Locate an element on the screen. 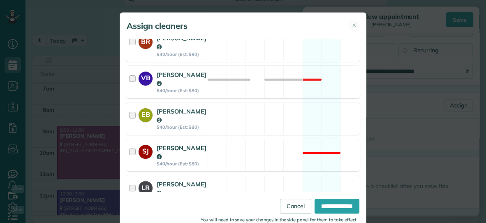 This screenshot has height=223, width=486. strong: VB is located at coordinates (146, 77).